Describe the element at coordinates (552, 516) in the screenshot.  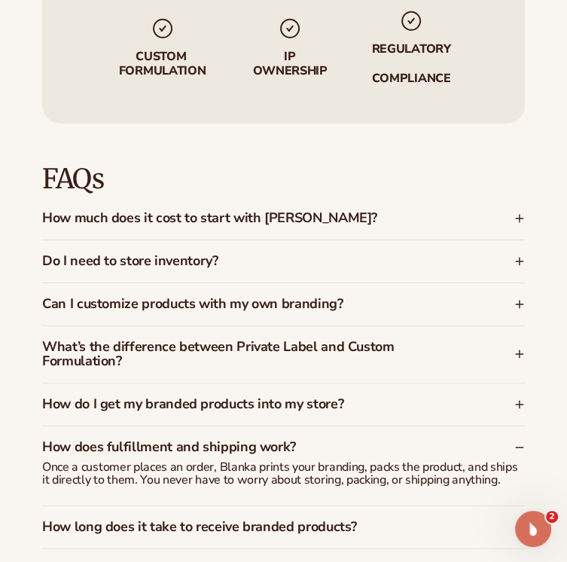
I see `span: 2` at that location.